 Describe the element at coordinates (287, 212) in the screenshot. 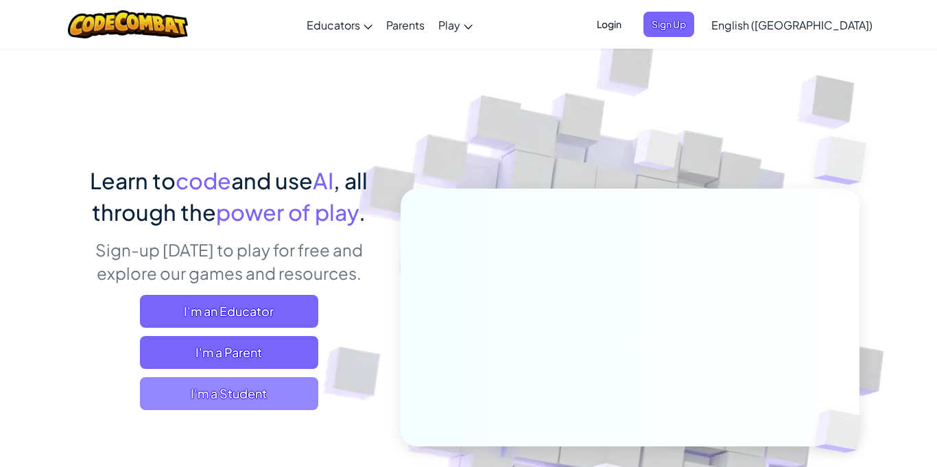

I see `span: power of play` at that location.